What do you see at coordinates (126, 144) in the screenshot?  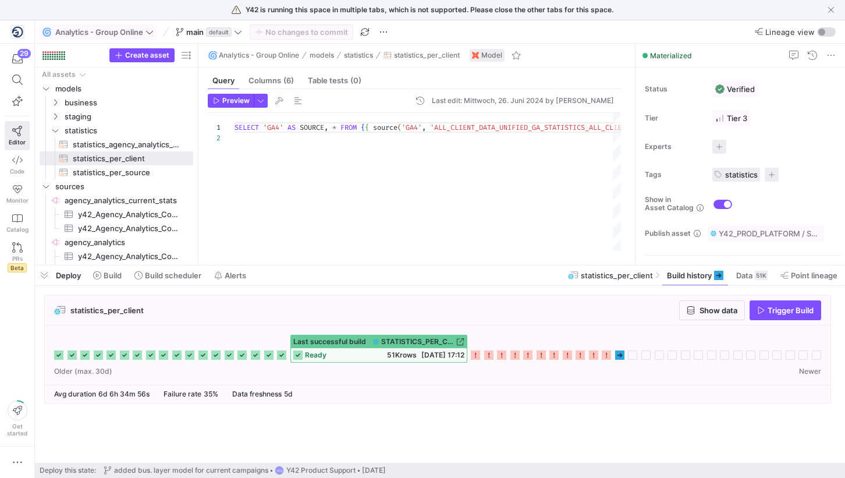 I see `span: statistics_agency_analytics_current_stats​​​​​​​​​​` at bounding box center [126, 144].